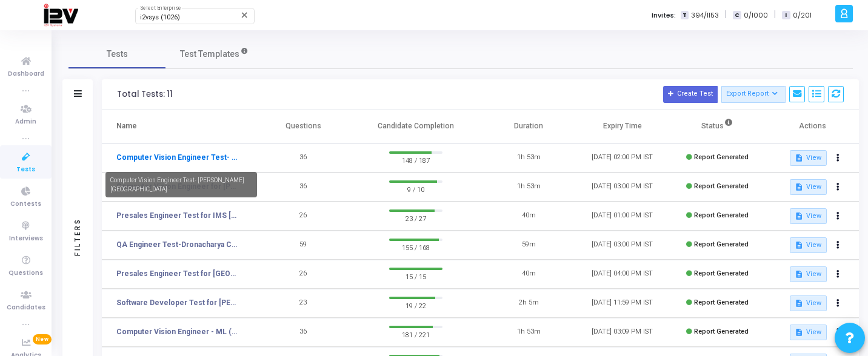 The width and height of the screenshot is (868, 356). Describe the element at coordinates (60, 15) in the screenshot. I see `img: logo` at that location.